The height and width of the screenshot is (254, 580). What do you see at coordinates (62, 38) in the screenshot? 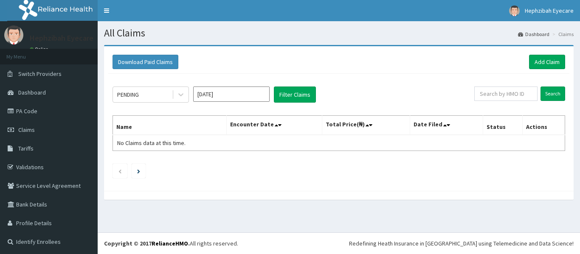
I see `p: Hephzibah Eyecare` at bounding box center [62, 38].